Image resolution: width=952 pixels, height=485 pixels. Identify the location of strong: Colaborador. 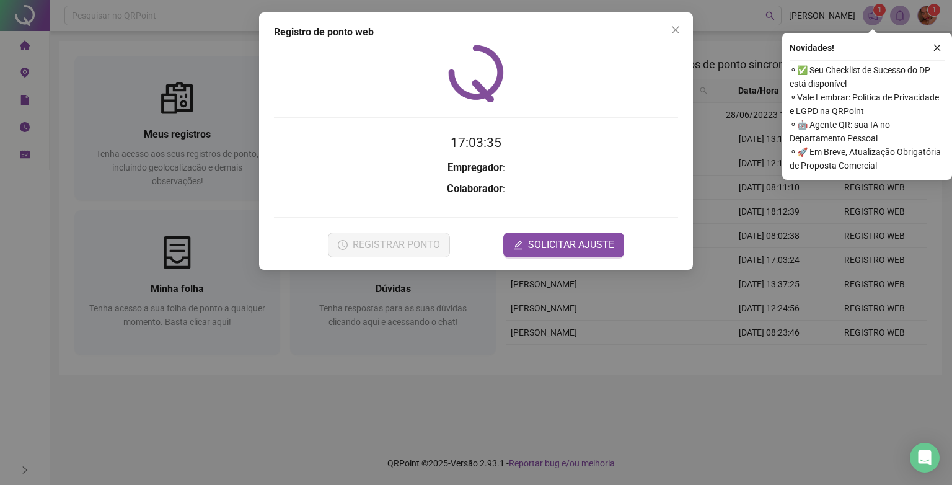
(475, 188).